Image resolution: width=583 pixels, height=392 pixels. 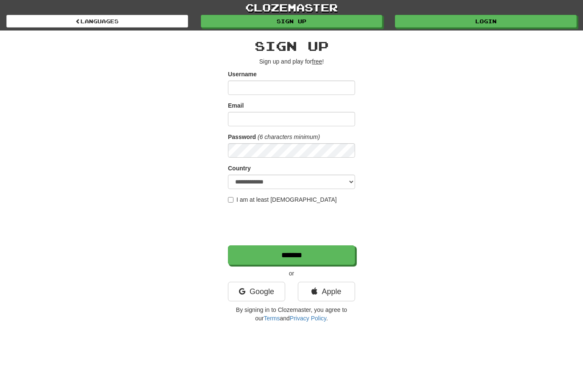 What do you see at coordinates (97, 21) in the screenshot?
I see `a: Languages` at bounding box center [97, 21].